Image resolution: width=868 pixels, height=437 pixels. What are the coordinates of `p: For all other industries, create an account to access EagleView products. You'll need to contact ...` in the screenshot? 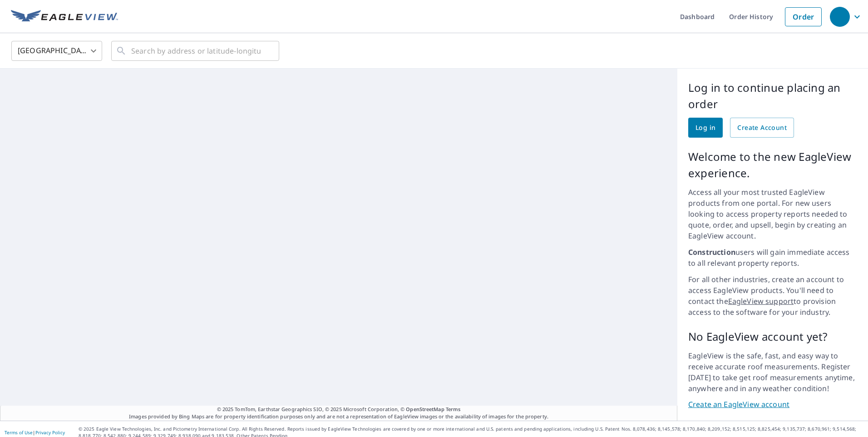 It's located at (773, 295).